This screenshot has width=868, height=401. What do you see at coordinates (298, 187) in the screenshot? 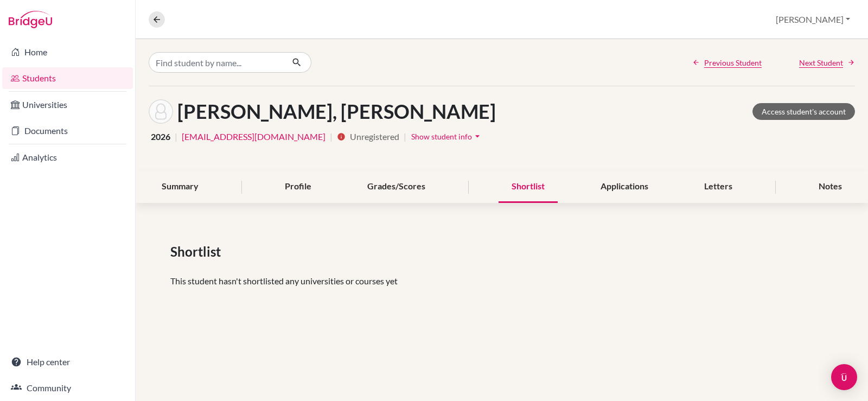
I see `div: Profile` at bounding box center [298, 187].